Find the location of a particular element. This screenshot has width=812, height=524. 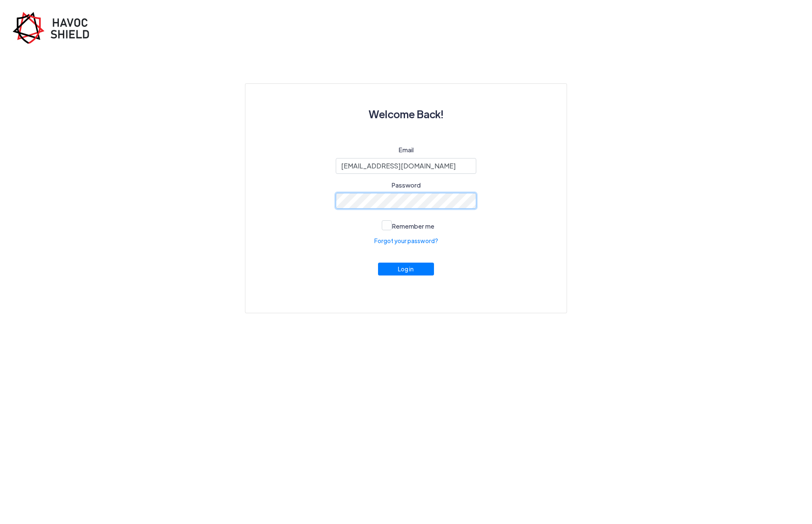

span: Remember me is located at coordinates (414, 225).